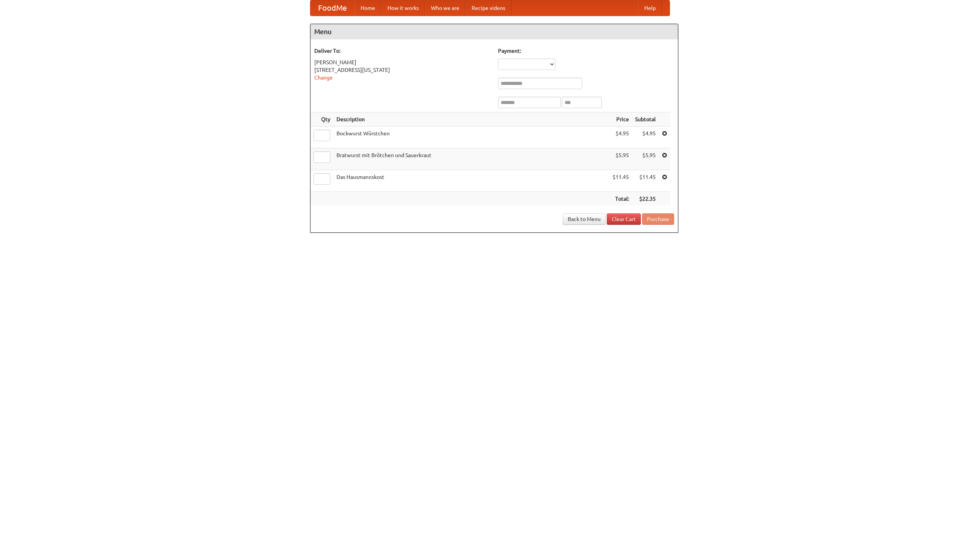 The width and height of the screenshot is (980, 541). Describe the element at coordinates (650, 8) in the screenshot. I see `a: Help` at that location.